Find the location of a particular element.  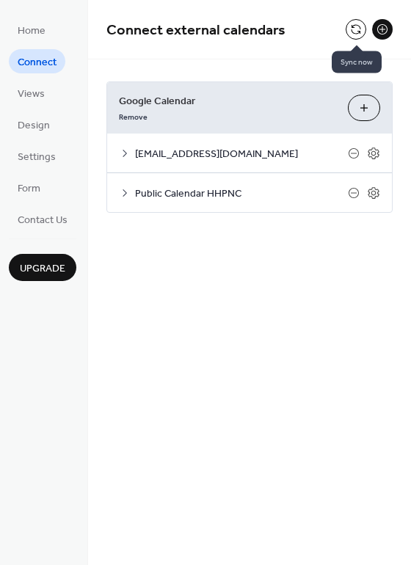

span: Contact Us is located at coordinates (43, 220).